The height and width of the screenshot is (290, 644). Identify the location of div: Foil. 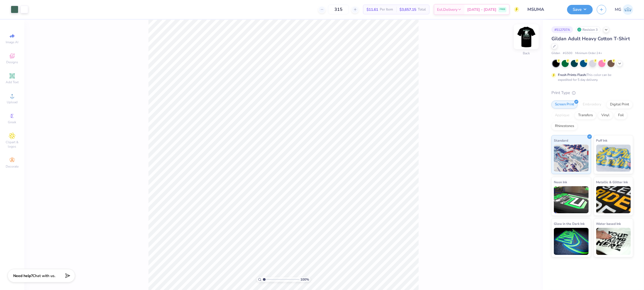
(621, 115).